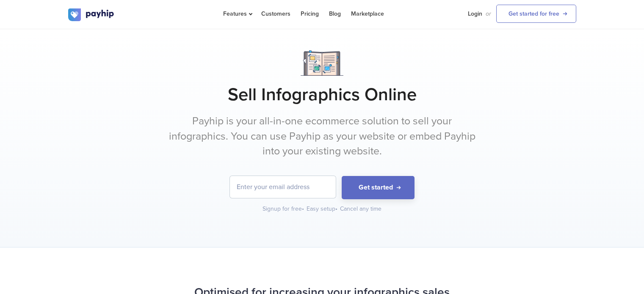  Describe the element at coordinates (378, 187) in the screenshot. I see `button: Get started` at that location.